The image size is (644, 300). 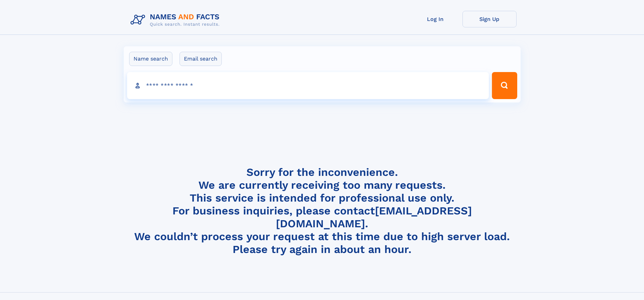 What do you see at coordinates (322, 210) in the screenshot?
I see `h4: Sorry for the inconvenience. We are currently receiving too many requests. This service is intend...` at bounding box center [322, 210].